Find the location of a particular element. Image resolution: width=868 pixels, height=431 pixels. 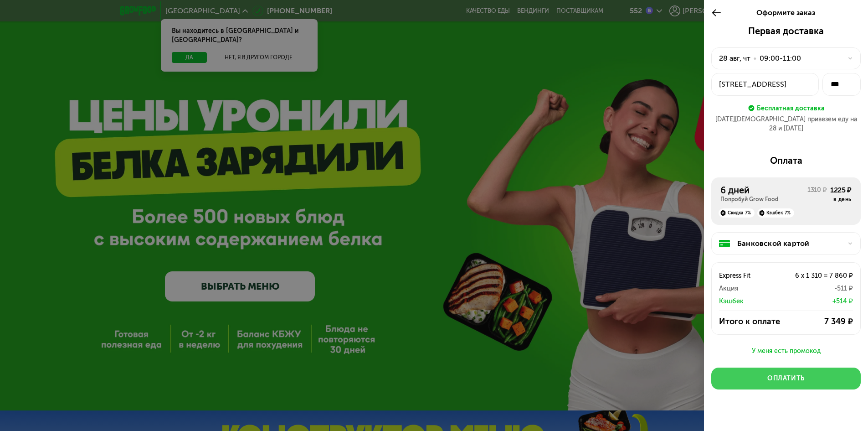

div: 09:00-11:00 is located at coordinates (780, 58).